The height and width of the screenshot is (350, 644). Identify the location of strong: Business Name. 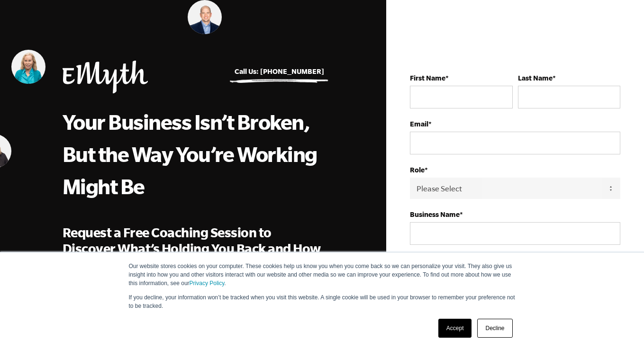
(434, 214).